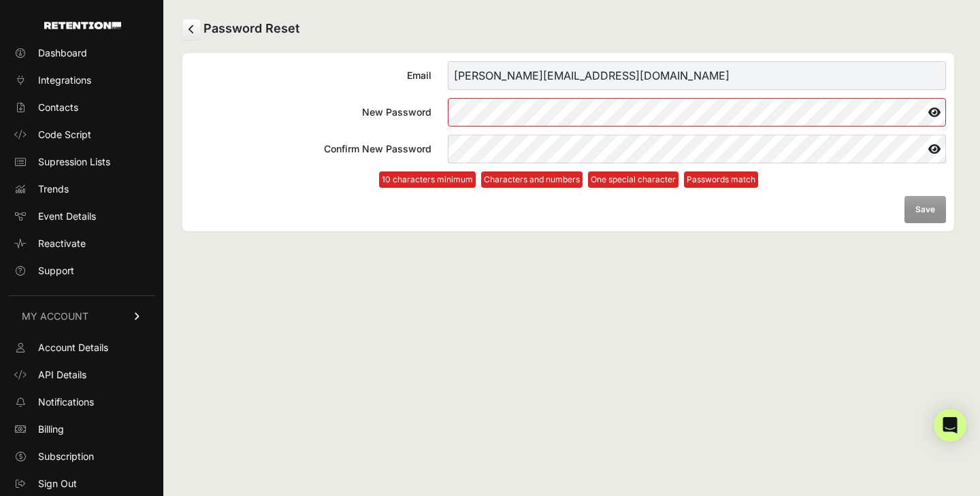 The image size is (980, 496). Describe the element at coordinates (82, 244) in the screenshot. I see `a: Reactivate` at that location.